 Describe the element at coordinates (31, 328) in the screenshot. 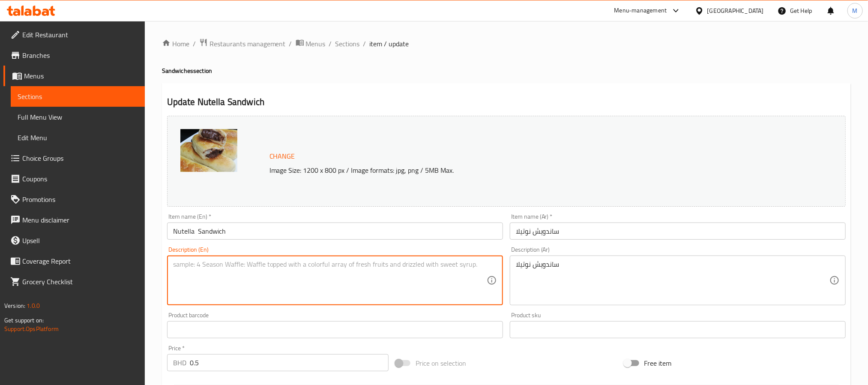

I see `a: Support.OpsPlatform` at that location.